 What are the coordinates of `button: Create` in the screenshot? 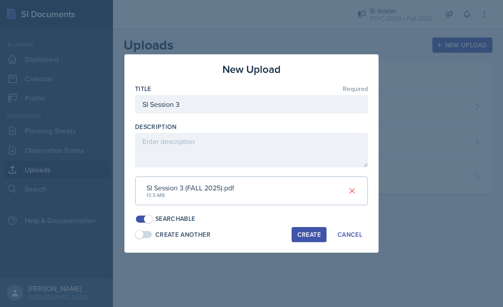 It's located at (309, 234).